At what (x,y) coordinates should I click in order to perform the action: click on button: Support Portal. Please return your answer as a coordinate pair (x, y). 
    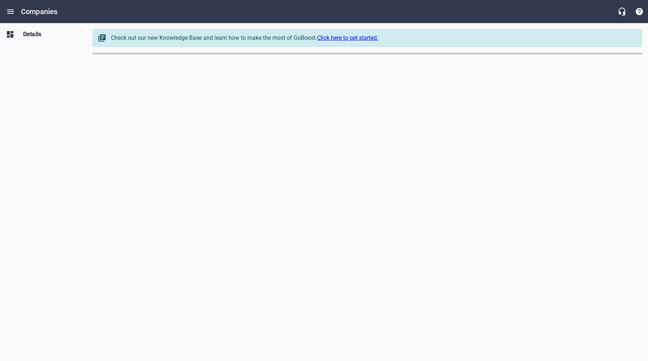
    Looking at the image, I should click on (639, 12).